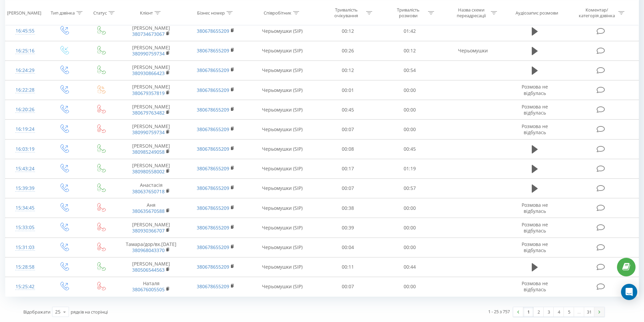  What do you see at coordinates (211, 13) in the screenshot?
I see `div: Бізнес номер` at bounding box center [211, 13].